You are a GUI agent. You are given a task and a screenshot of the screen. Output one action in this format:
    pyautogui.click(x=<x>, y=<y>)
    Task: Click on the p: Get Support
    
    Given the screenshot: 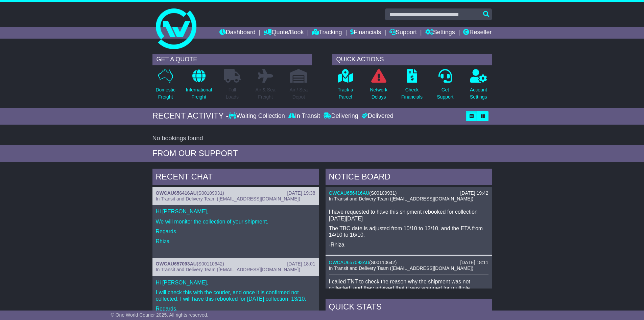 What is the action you would take?
    pyautogui.click(x=445, y=93)
    